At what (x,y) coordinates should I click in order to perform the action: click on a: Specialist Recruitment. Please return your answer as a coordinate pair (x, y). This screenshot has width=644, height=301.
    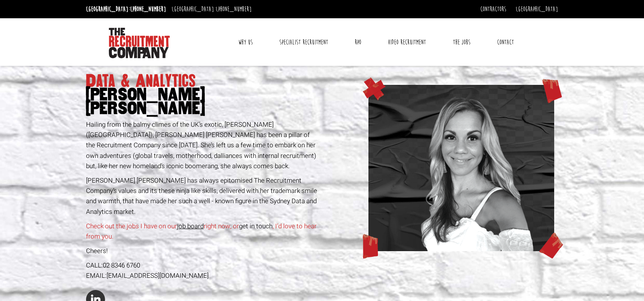
    Looking at the image, I should click on (303, 42).